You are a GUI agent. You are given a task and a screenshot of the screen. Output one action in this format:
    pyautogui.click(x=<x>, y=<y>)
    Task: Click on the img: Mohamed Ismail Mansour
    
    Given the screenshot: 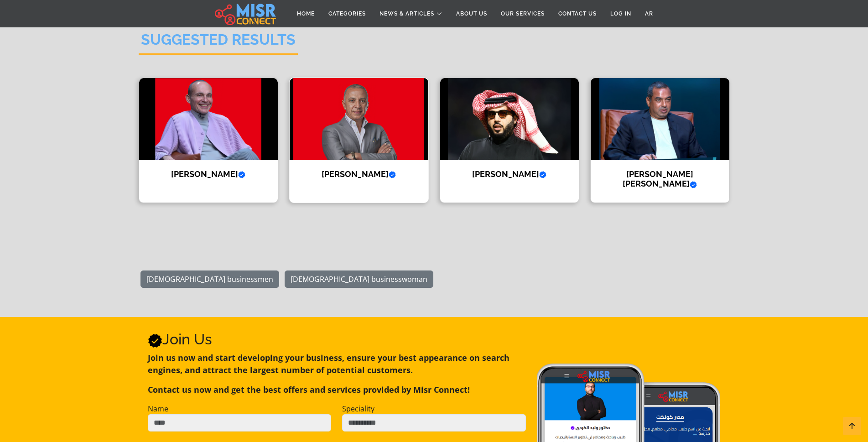 What is the action you would take?
    pyautogui.click(x=660, y=119)
    